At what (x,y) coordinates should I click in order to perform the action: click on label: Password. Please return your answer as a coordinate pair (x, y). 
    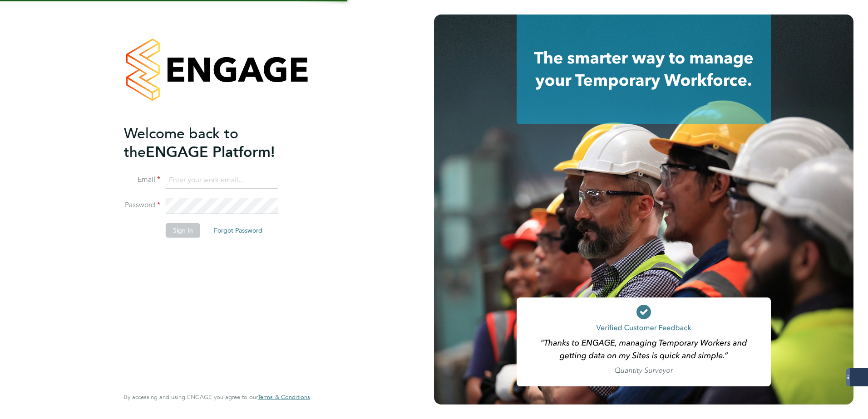
    Looking at the image, I should click on (142, 205).